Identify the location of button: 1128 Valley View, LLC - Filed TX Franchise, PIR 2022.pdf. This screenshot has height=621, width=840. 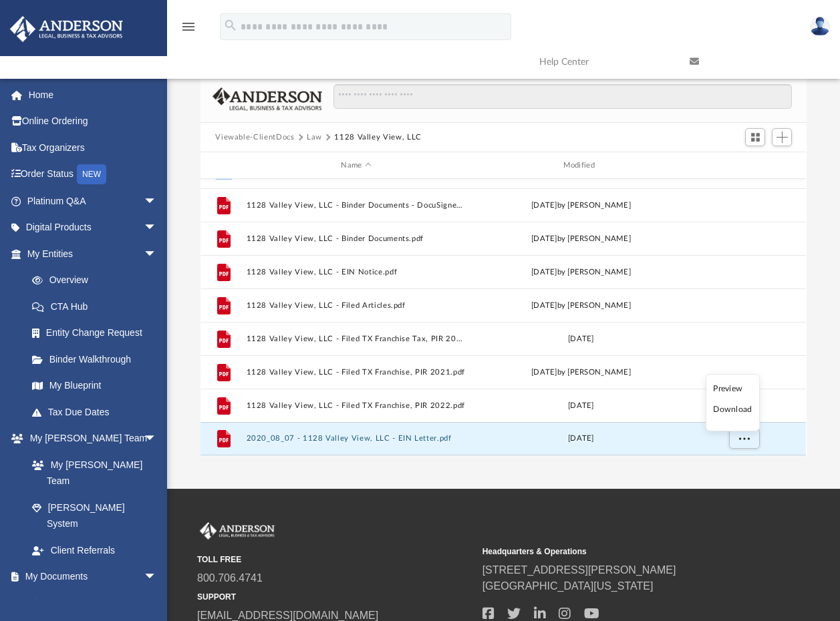
(356, 406).